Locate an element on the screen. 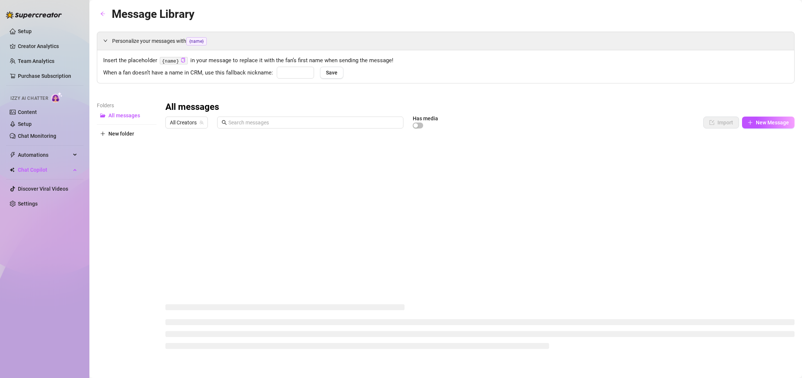  img: logo-BBDzfeDw.svg is located at coordinates (34, 15).